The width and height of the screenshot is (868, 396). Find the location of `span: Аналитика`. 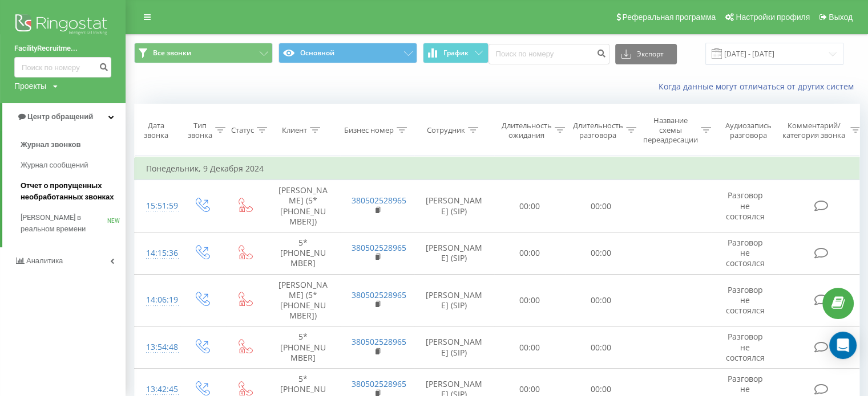

span: Аналитика is located at coordinates (44, 261).